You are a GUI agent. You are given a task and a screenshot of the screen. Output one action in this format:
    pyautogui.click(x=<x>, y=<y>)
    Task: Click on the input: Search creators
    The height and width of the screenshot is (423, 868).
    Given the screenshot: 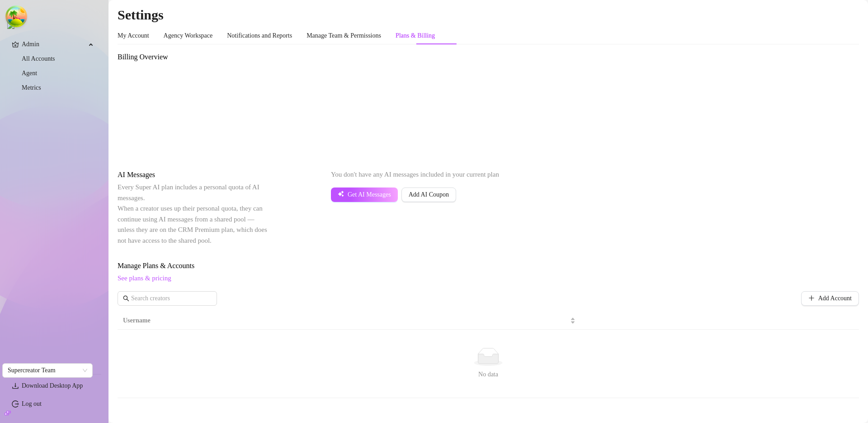 What is the action you would take?
    pyautogui.click(x=168, y=298)
    